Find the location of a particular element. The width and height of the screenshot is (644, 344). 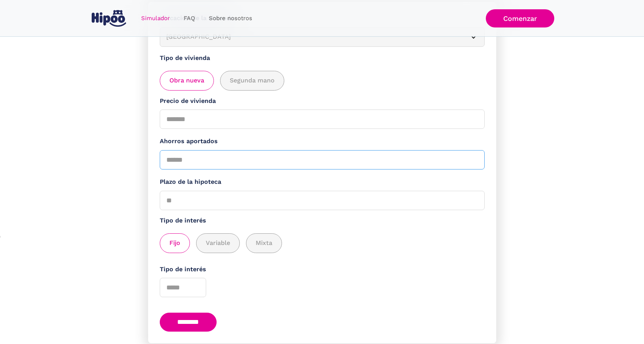

label: Precio de vivienda is located at coordinates (322, 101).